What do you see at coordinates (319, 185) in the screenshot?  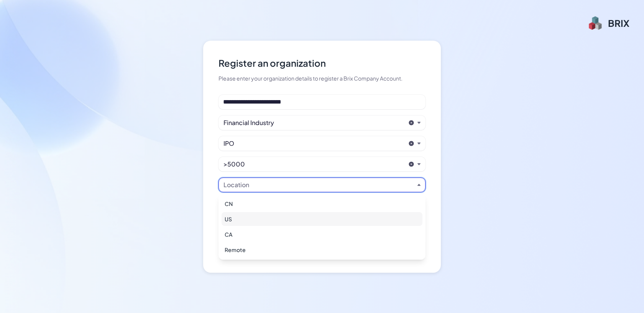 I see `button: Location` at bounding box center [319, 185].